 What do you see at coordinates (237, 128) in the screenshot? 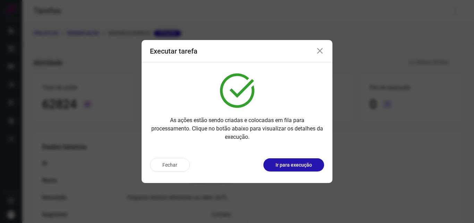
I see `p: As ações estão sendo criadas e colocadas em fila para processamento. Clique no botão abaixo para ...` at bounding box center [237, 128].